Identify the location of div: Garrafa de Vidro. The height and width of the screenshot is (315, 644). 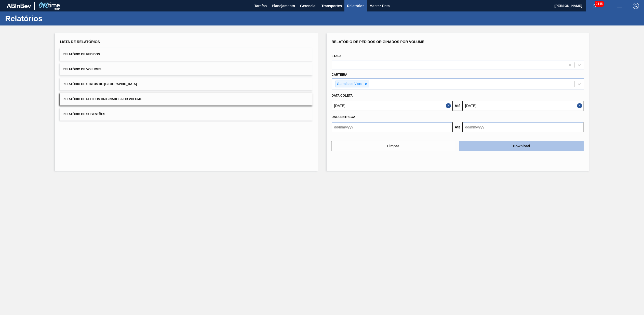
(349, 84).